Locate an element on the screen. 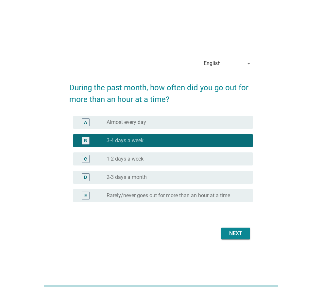  label: Almost every day is located at coordinates (126, 122).